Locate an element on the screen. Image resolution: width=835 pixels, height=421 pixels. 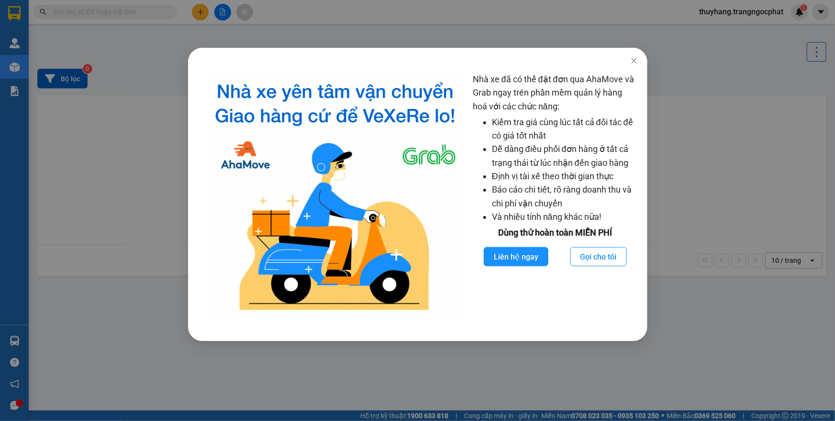
button: Liên hệ ngay is located at coordinates (515, 257).